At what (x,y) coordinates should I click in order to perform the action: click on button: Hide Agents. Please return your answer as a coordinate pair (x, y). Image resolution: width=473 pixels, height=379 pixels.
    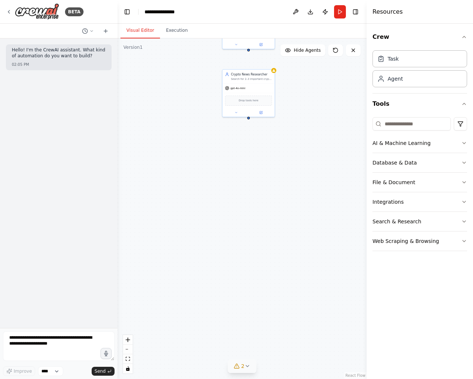
    Looking at the image, I should click on (303, 50).